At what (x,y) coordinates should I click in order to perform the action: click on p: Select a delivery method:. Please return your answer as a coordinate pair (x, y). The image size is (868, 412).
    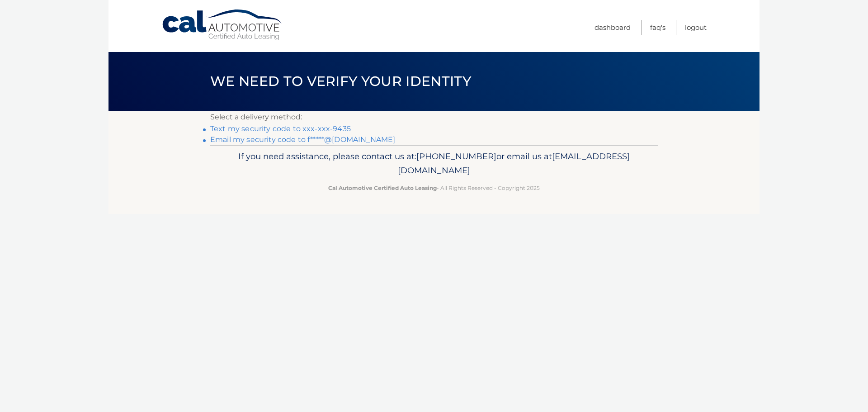
    Looking at the image, I should click on (434, 117).